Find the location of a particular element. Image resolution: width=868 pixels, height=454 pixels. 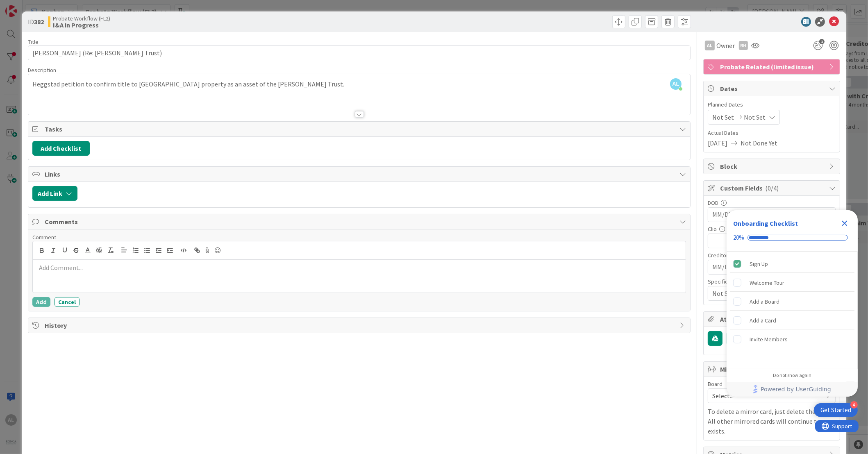

a: Powered by UserGuiding is located at coordinates (792, 389).